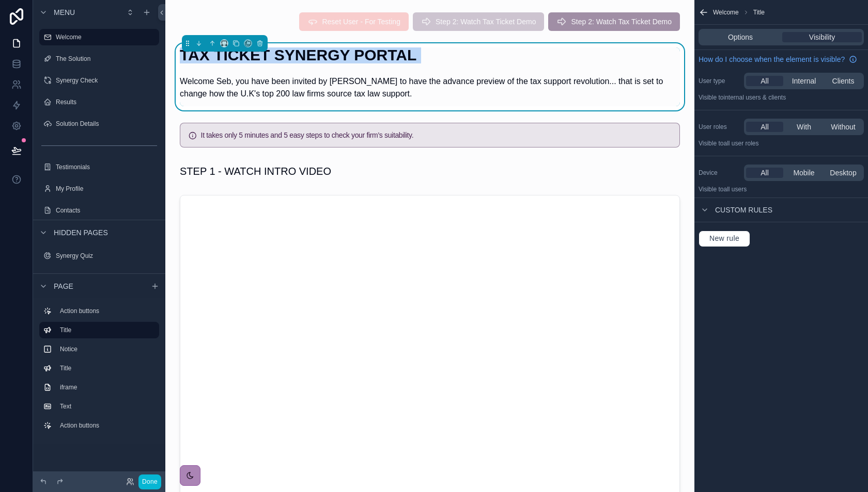 The image size is (868, 492). Describe the element at coordinates (771, 60) in the screenshot. I see `span: How do I choose when the element is visible?` at that location.